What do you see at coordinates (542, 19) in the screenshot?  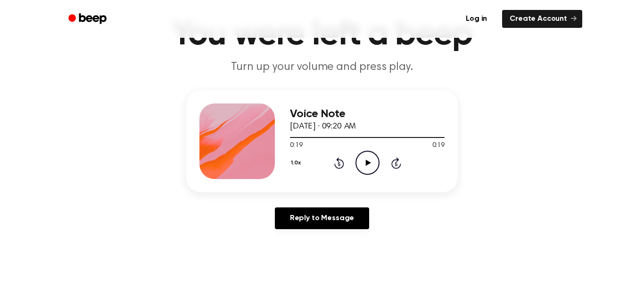 I see `a: Create Account` at bounding box center [542, 19].